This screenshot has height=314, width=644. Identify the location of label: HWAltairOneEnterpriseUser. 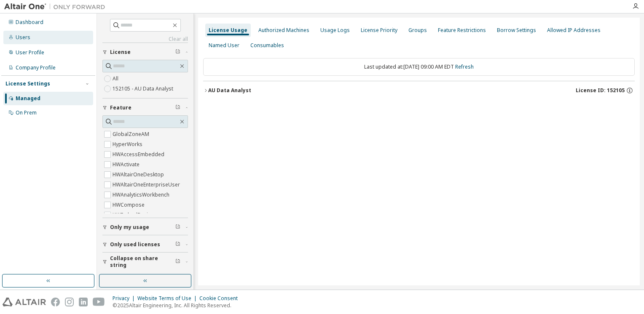
(147, 185).